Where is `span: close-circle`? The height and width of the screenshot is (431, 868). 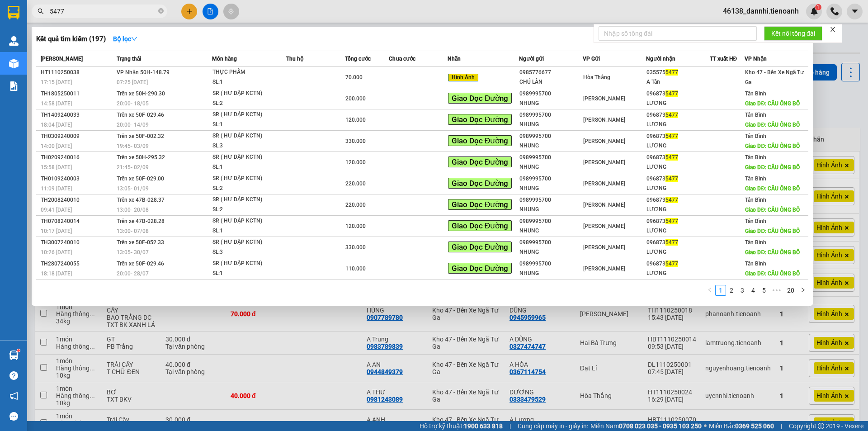 span: close-circle is located at coordinates (161, 11).